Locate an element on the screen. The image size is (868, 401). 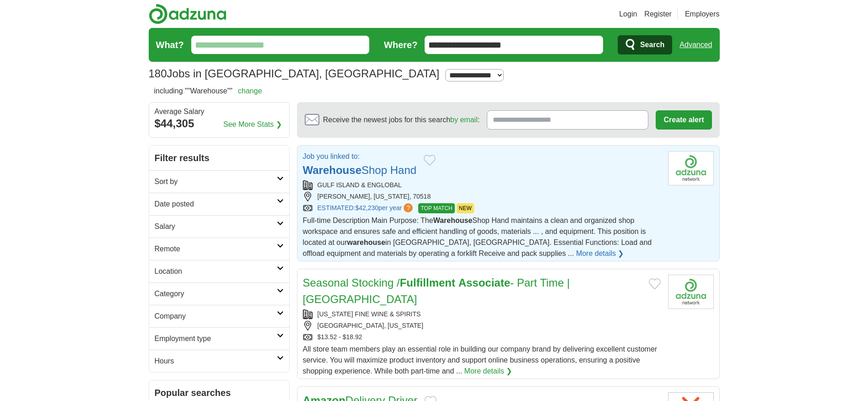
div: $44,305 is located at coordinates (219, 124).